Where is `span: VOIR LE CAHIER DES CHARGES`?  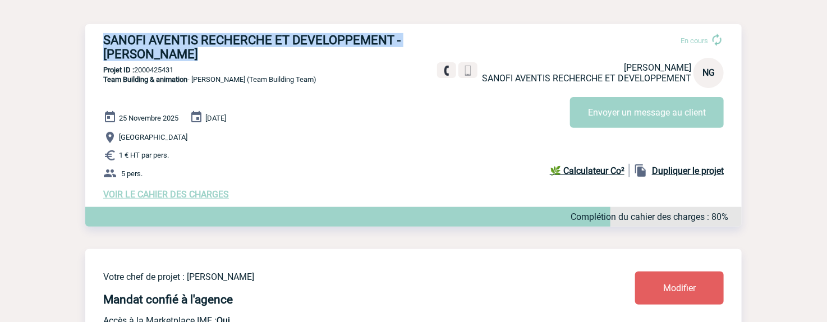 span: VOIR LE CAHIER DES CHARGES is located at coordinates (166, 194).